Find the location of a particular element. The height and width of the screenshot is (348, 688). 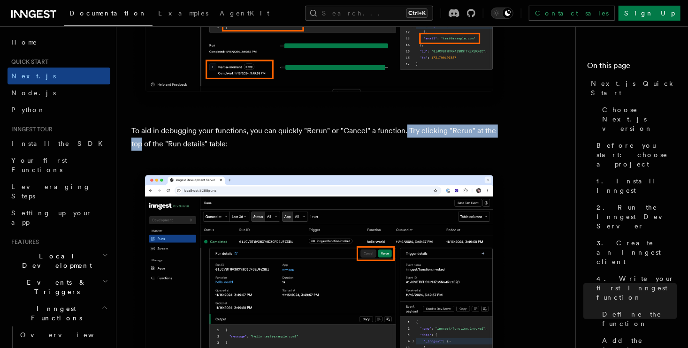

span: Setting up your app is located at coordinates (52, 218).